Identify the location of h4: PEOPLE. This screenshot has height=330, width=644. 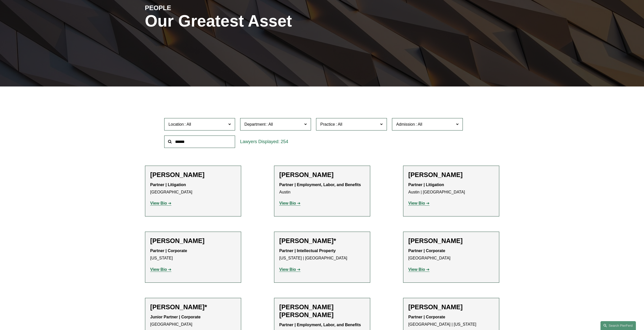
(189, 8).